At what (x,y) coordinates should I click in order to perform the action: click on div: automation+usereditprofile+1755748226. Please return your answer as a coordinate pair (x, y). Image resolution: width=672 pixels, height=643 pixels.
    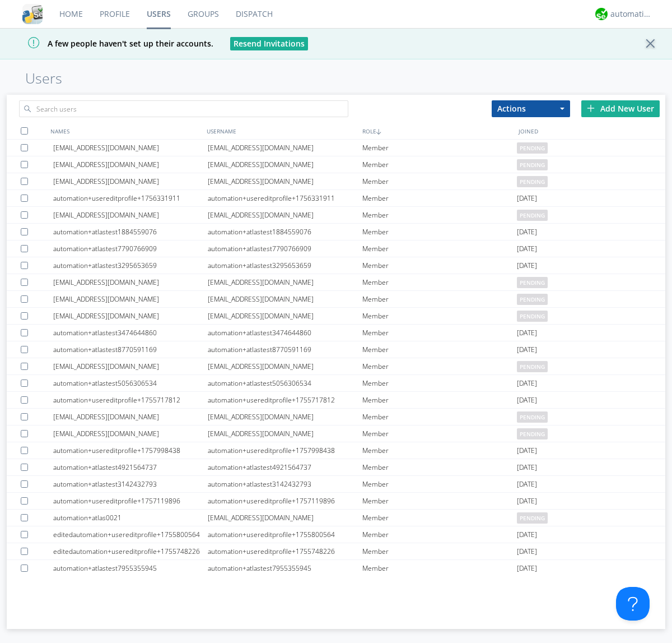
    Looking at the image, I should click on (285, 551).